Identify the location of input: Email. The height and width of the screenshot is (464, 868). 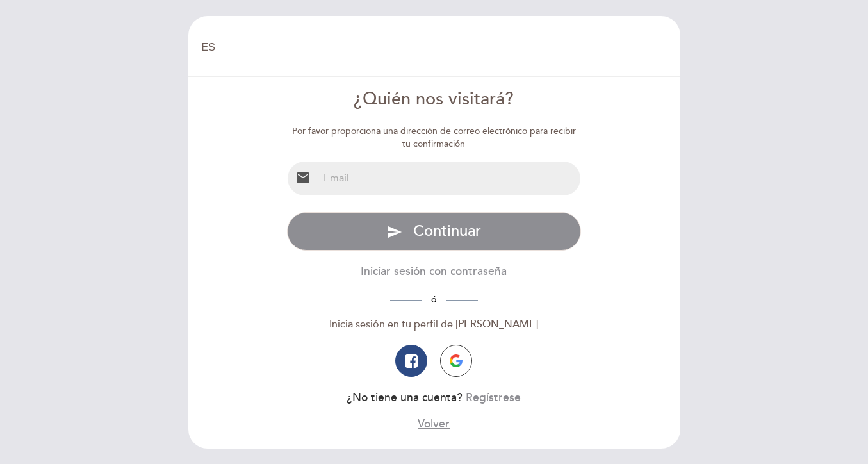
(449, 178).